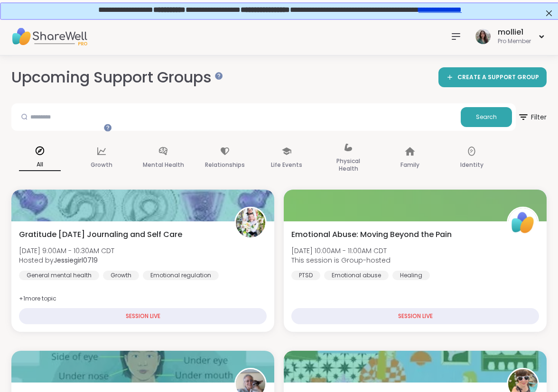 This screenshot has width=558, height=392. What do you see at coordinates (411, 276) in the screenshot?
I see `div: Healing` at bounding box center [411, 276].